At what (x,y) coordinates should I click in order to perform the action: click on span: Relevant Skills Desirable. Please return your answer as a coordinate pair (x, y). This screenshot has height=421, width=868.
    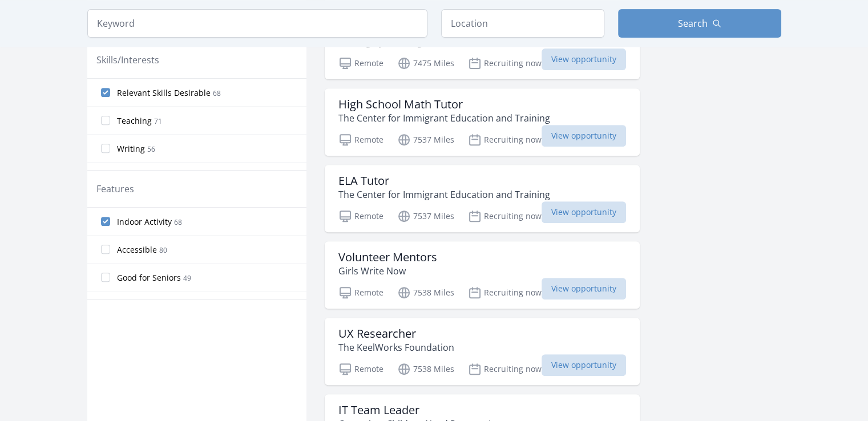
    Looking at the image, I should click on (164, 93).